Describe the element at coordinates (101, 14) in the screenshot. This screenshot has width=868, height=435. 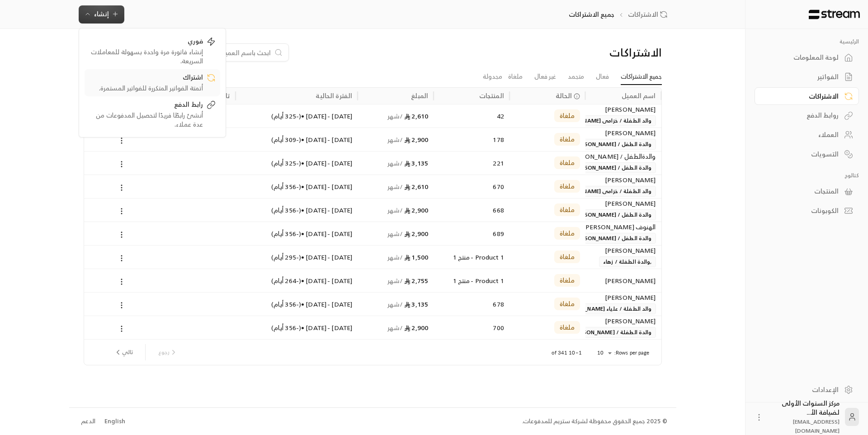
I see `span: إنشاء` at that location.